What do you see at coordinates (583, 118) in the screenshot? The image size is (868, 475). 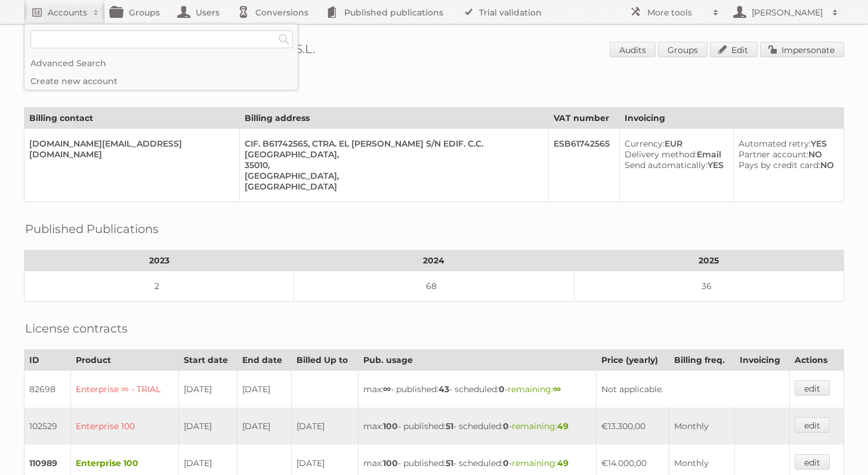 I see `th: VAT number` at bounding box center [583, 118].